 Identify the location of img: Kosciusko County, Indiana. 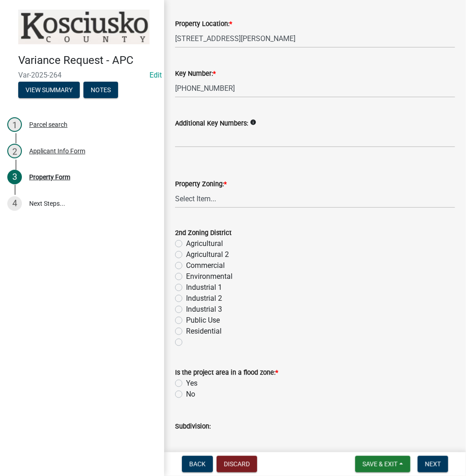
(84, 27).